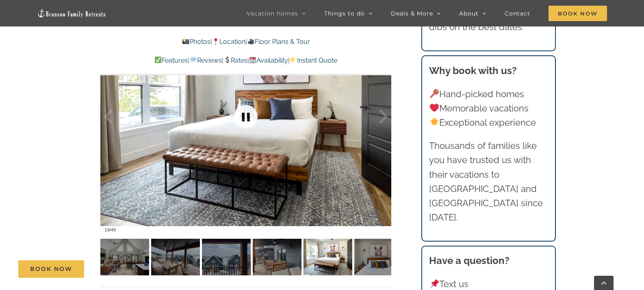 The width and height of the screenshot is (644, 290). Describe the element at coordinates (272, 14) in the screenshot. I see `span: Vacation homes` at that location.